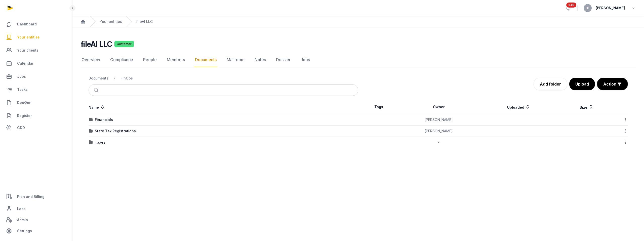 This screenshot has width=644, height=241. What do you see at coordinates (36, 50) in the screenshot?
I see `a: Your clients` at bounding box center [36, 50].